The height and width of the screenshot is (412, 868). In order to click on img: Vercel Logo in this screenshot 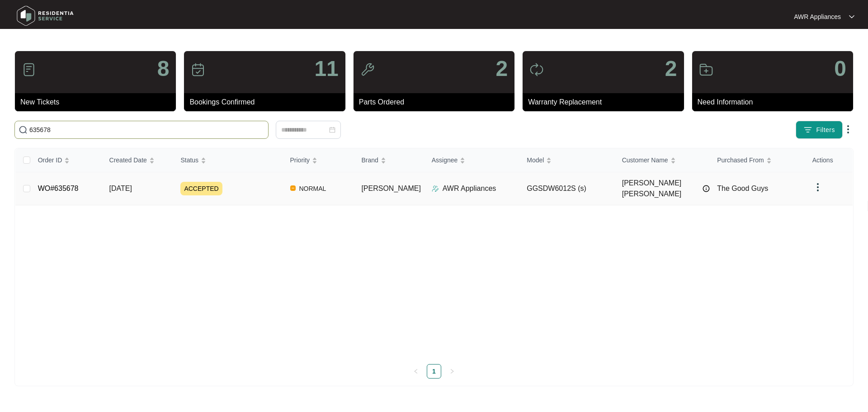, I will do `click(293, 188)`.